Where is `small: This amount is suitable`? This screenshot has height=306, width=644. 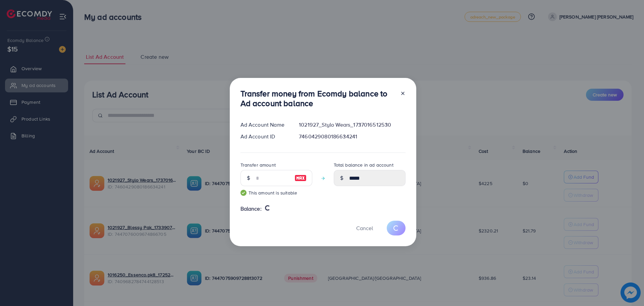
small: This amount is suitable is located at coordinates (276, 192).